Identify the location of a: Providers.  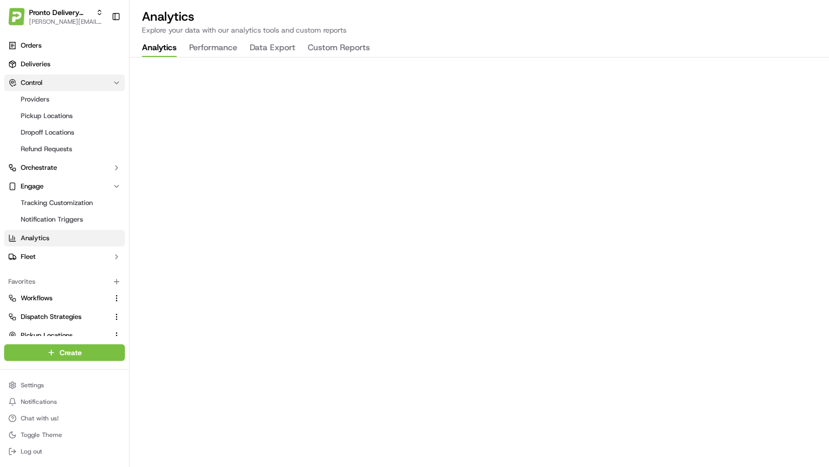
(64, 99).